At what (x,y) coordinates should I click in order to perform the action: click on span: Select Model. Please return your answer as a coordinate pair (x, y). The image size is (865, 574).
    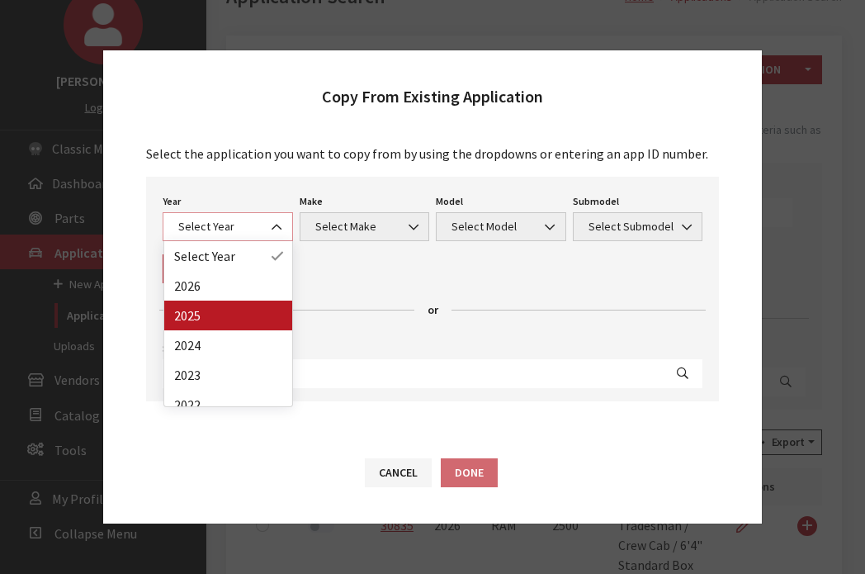
    Looking at the image, I should click on (501, 226).